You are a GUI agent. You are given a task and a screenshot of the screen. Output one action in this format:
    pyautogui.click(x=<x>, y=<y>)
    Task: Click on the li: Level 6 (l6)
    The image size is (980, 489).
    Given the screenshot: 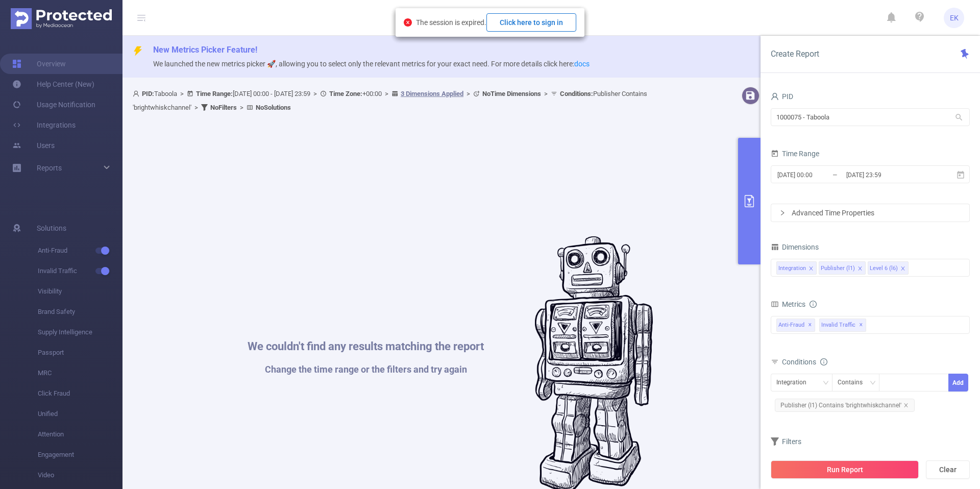 What is the action you would take?
    pyautogui.click(x=888, y=268)
    